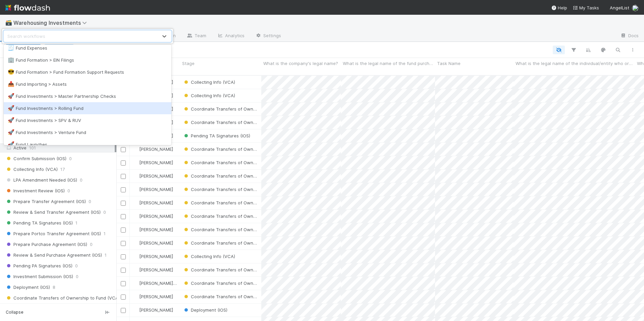 Image resolution: width=644 pixels, height=321 pixels. Describe the element at coordinates (88, 120) in the screenshot. I see `div: Fund Investments > SPV & RUV` at that location.